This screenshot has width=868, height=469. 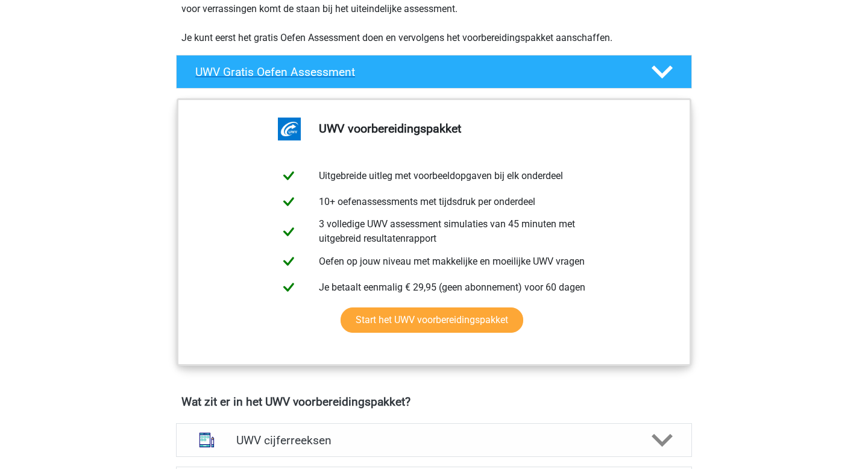 What do you see at coordinates (433, 440) in the screenshot?
I see `h4: UWV cijferreeksen` at bounding box center [433, 440].